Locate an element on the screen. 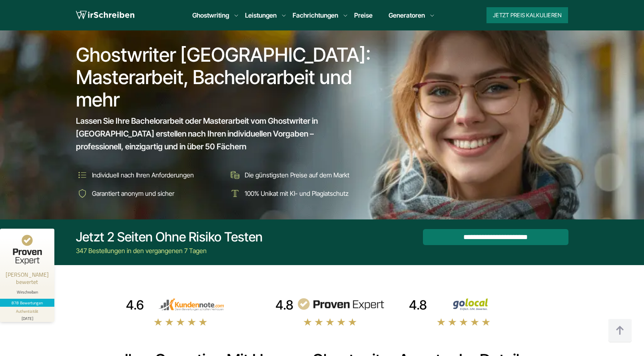 The width and height of the screenshot is (644, 356). li: Garantiert anonym und sicher is located at coordinates (150, 194).